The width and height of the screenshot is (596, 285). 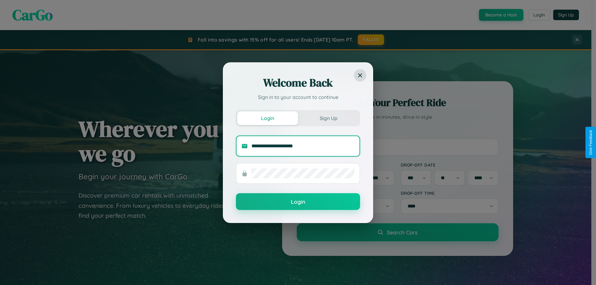 I want to click on div: Give Feedback, so click(x=591, y=142).